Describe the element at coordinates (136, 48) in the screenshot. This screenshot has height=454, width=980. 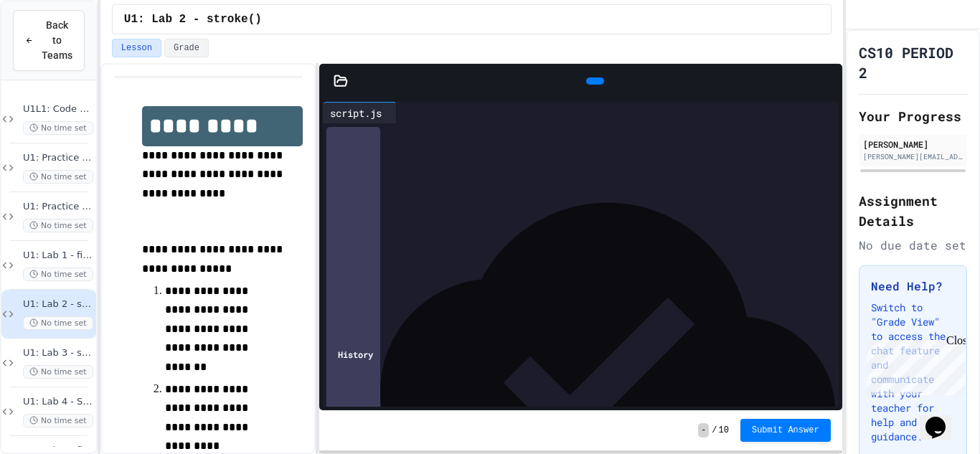
I see `button: Lesson` at that location.